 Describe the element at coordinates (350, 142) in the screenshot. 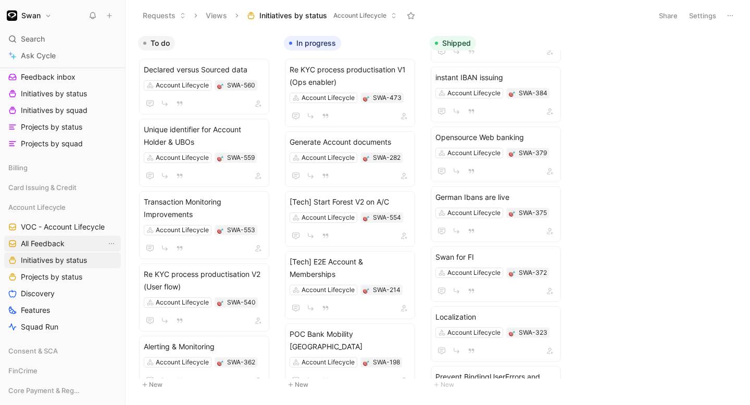

I see `span: Generate Account documents` at that location.